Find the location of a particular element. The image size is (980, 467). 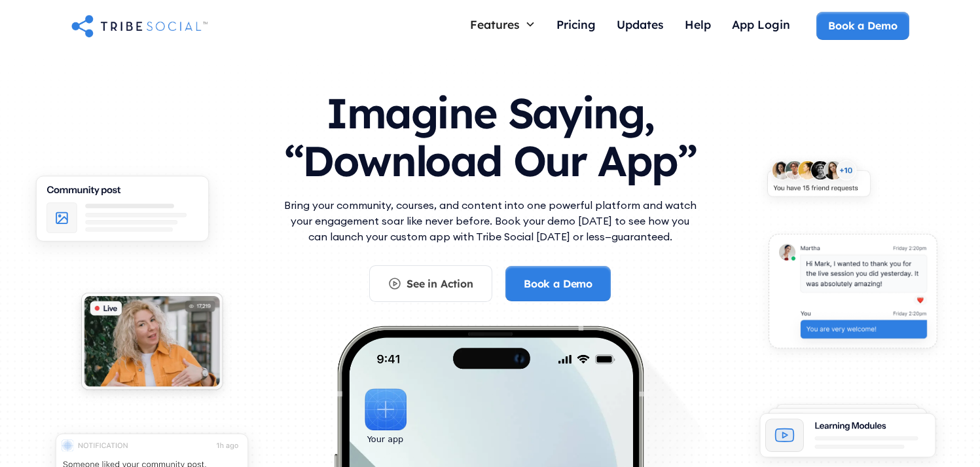

img: An illustration of Live video is located at coordinates (152, 344).